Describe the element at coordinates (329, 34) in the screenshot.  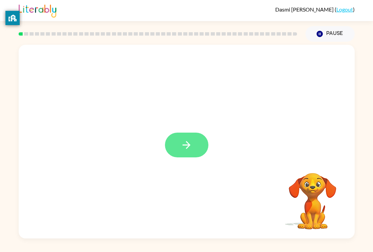
I see `button: Pause` at that location.